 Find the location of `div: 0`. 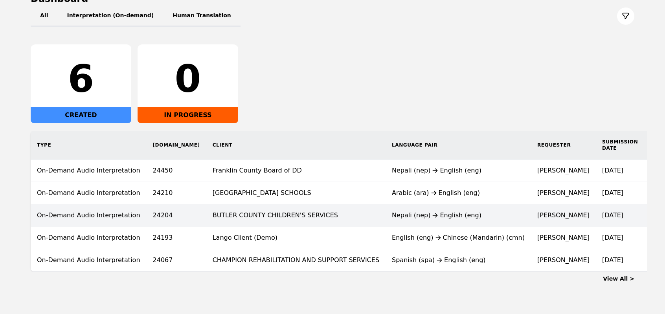

div: 0 is located at coordinates (188, 79).